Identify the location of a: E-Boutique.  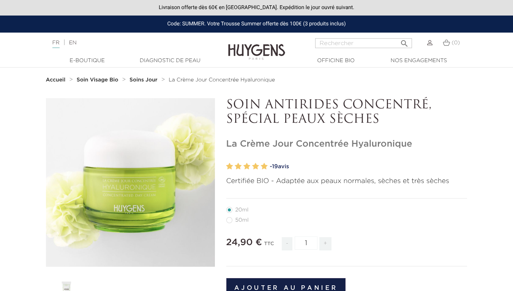
(87, 61).